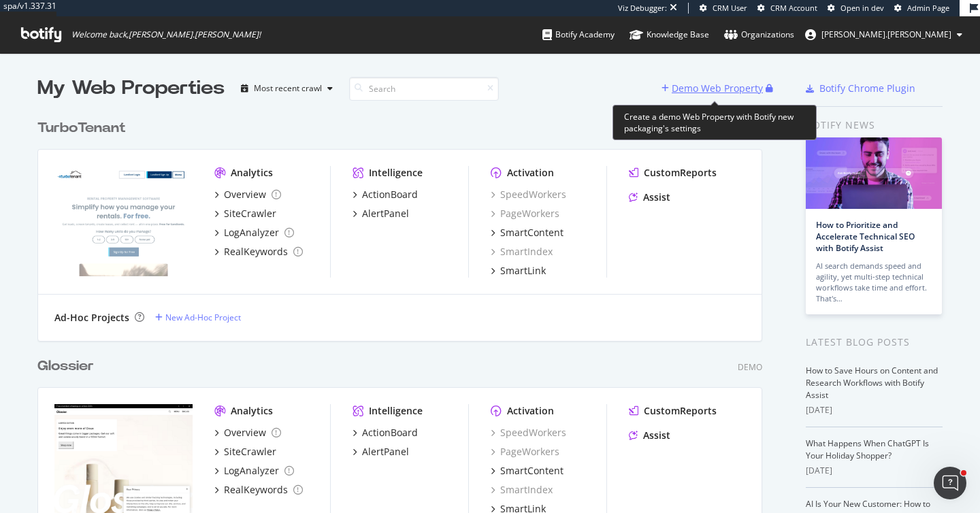 The image size is (980, 513). Describe the element at coordinates (794, 8) in the screenshot. I see `span: CRM Account` at that location.